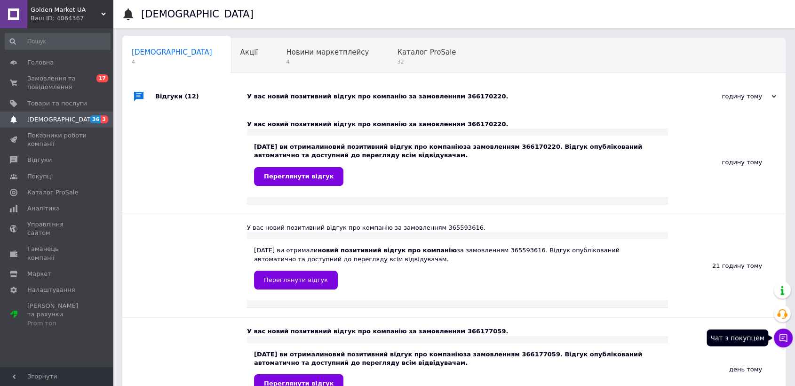 The image size is (795, 386). What do you see at coordinates (57, 253) in the screenshot?
I see `span: Гаманець компанії` at bounding box center [57, 253].